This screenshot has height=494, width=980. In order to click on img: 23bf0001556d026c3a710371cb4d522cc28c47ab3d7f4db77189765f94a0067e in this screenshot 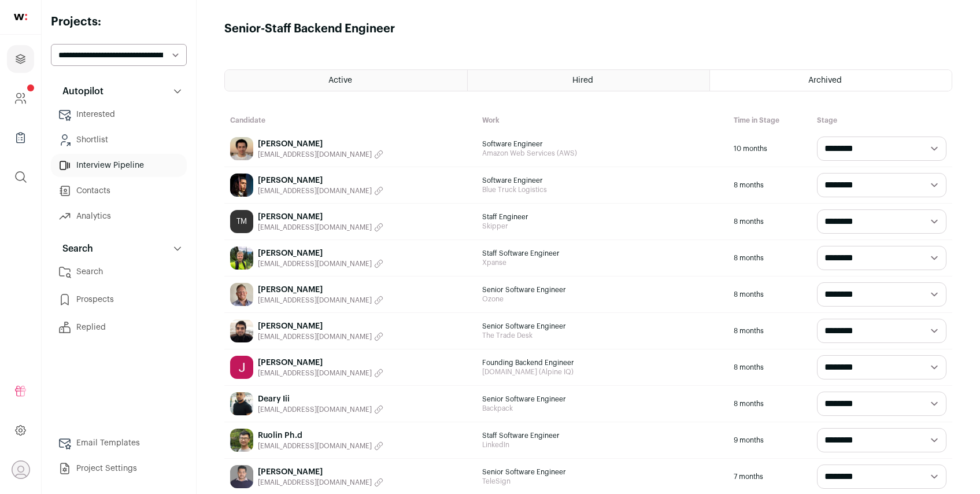, I will do `click(242, 294)`.